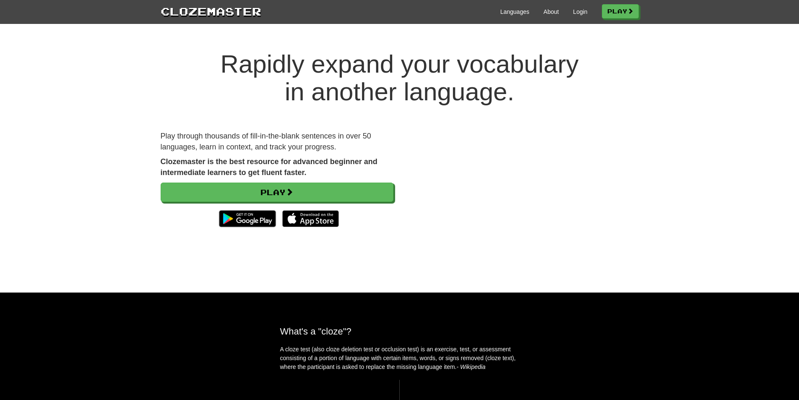  I want to click on em: - Wikipedia, so click(471, 367).